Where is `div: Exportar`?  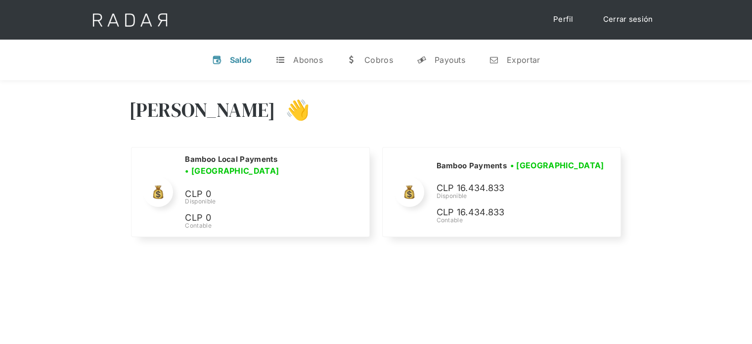 div: Exportar is located at coordinates (523, 60).